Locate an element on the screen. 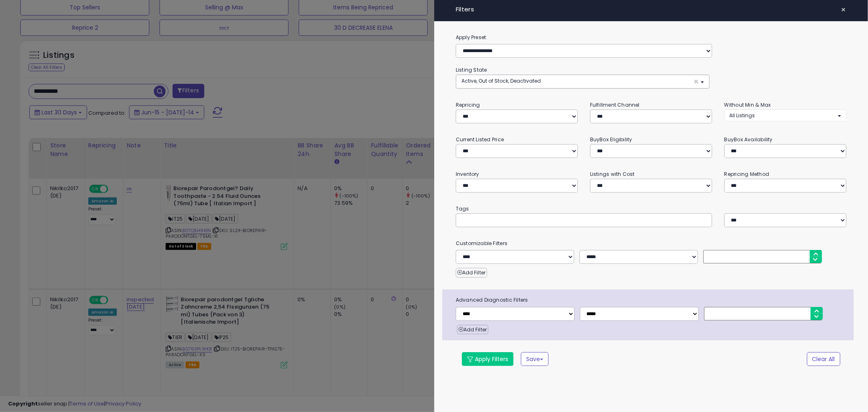 This screenshot has height=412, width=868. small: Fulfillment Channel is located at coordinates (615, 104).